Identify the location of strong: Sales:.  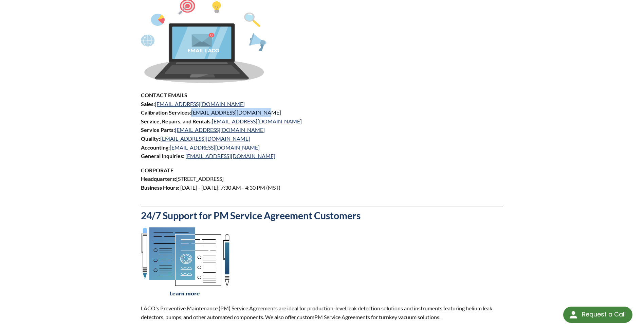
(148, 104).